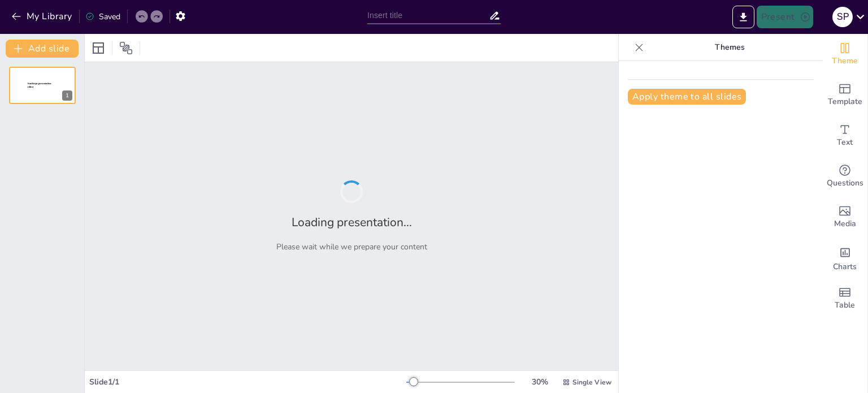  Describe the element at coordinates (126, 48) in the screenshot. I see `span: Position` at that location.